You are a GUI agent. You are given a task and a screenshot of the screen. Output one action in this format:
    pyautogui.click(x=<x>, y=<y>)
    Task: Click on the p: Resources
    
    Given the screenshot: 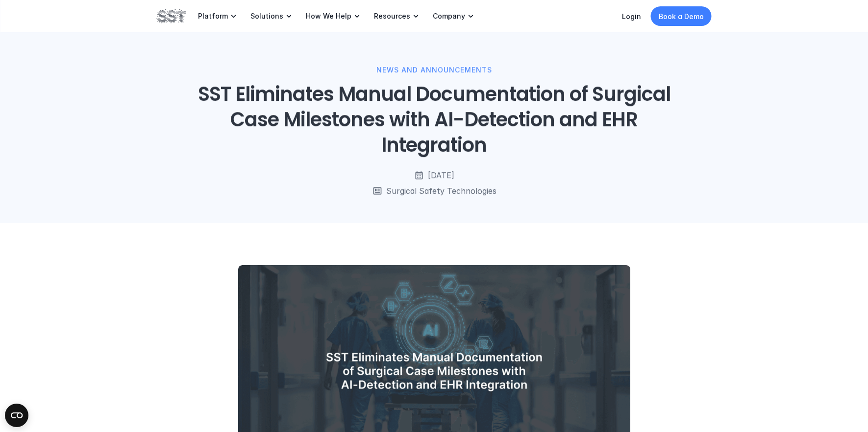 What is the action you would take?
    pyautogui.click(x=392, y=16)
    